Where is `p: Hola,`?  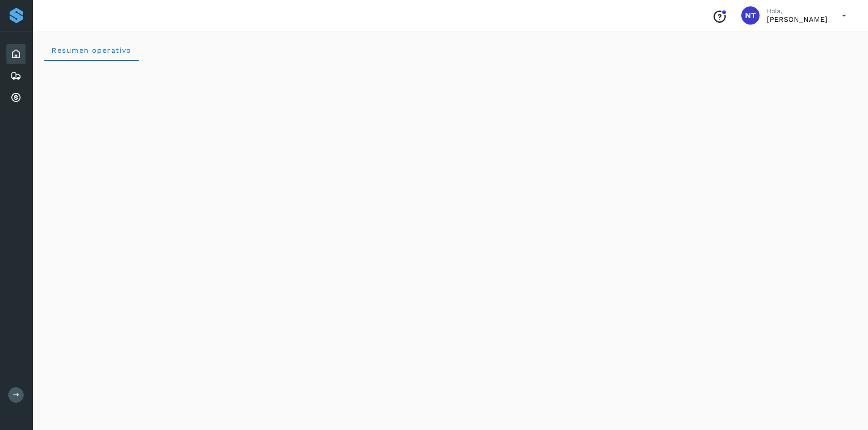 p: Hola, is located at coordinates (797, 11).